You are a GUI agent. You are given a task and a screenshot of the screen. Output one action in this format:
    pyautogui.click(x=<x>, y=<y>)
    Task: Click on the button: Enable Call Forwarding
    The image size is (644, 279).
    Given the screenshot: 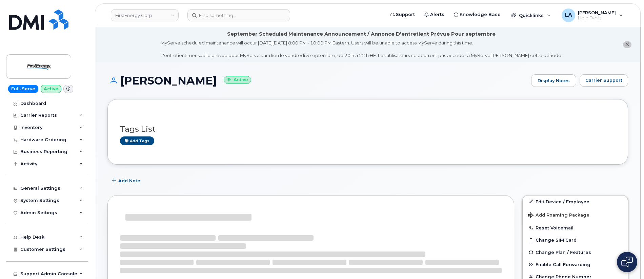 What is the action you would take?
    pyautogui.click(x=575, y=264)
    